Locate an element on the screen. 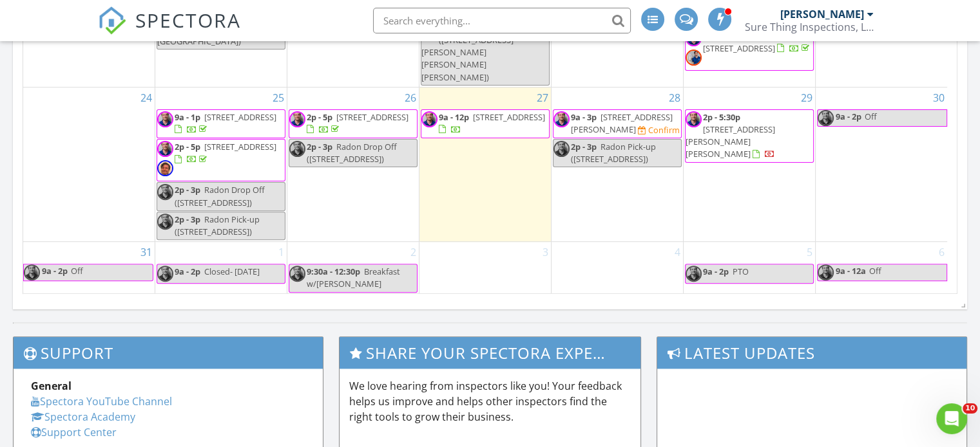 Image resolution: width=980 pixels, height=447 pixels. td: Go to September 6, 2025 is located at coordinates (880, 268).